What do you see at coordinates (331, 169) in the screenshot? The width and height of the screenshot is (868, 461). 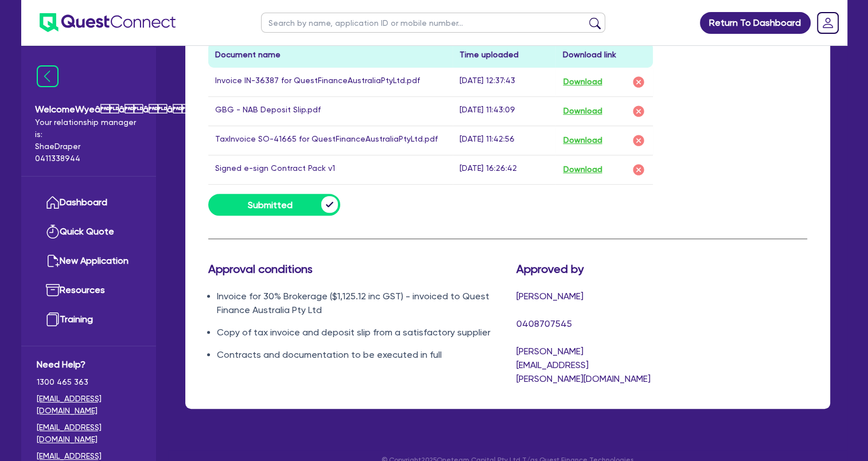 I see `td: Signed e-sign Contract Pack v1` at bounding box center [331, 169].